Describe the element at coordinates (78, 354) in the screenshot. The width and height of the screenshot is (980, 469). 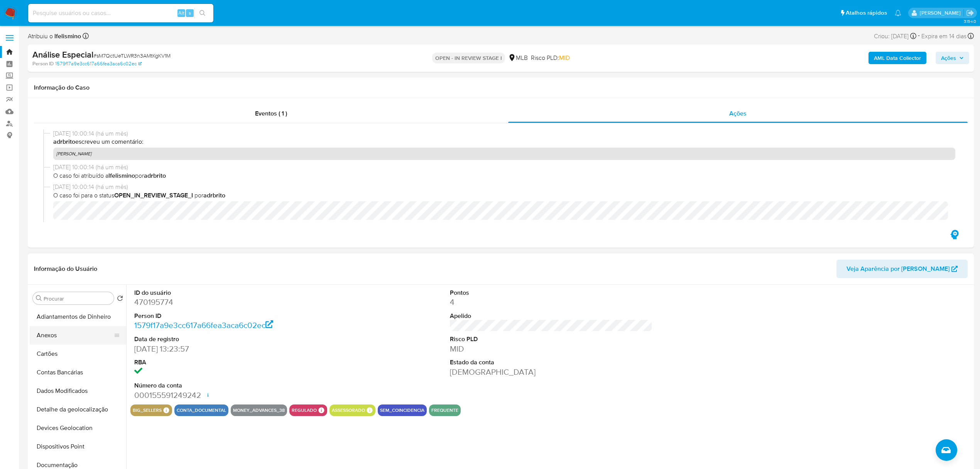
I see `button: Cartões` at that location.